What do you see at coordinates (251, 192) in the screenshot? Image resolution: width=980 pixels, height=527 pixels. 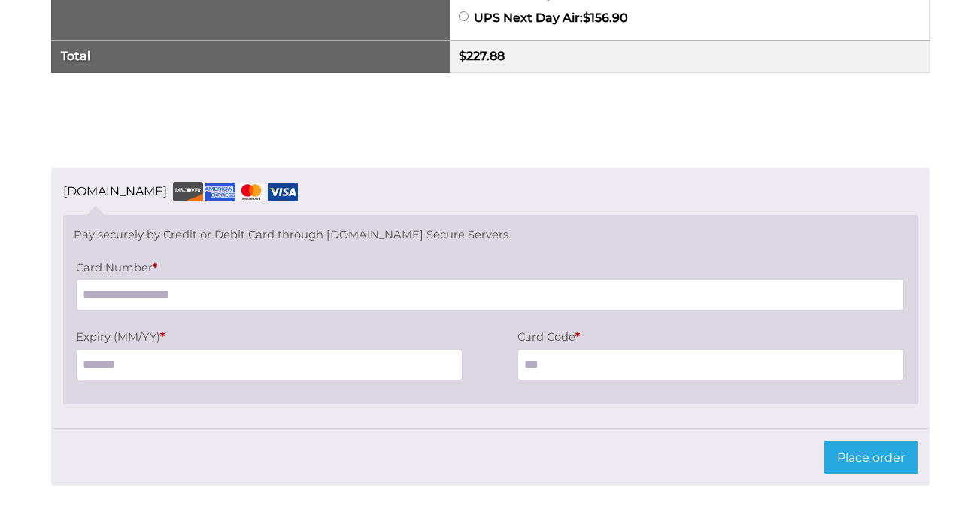 I see `img: mastercard` at bounding box center [251, 192].